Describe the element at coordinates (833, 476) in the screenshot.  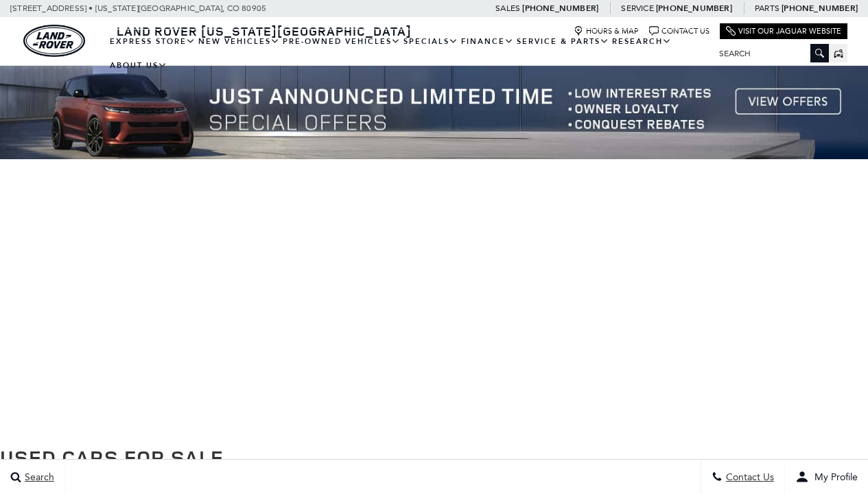
I see `span: My Profile` at that location.